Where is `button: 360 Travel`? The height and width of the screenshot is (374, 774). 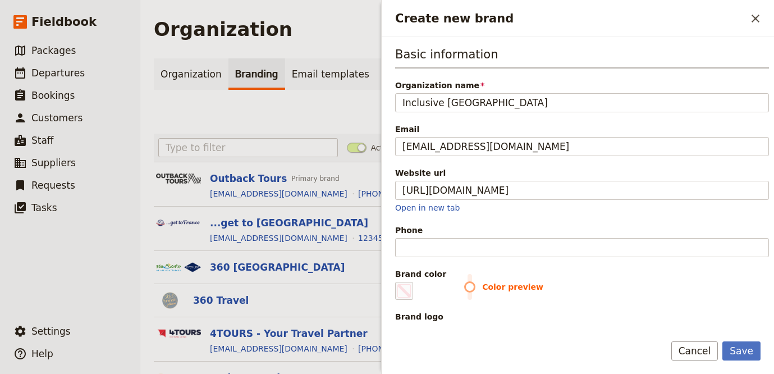
button: 360 Travel is located at coordinates (221, 300).